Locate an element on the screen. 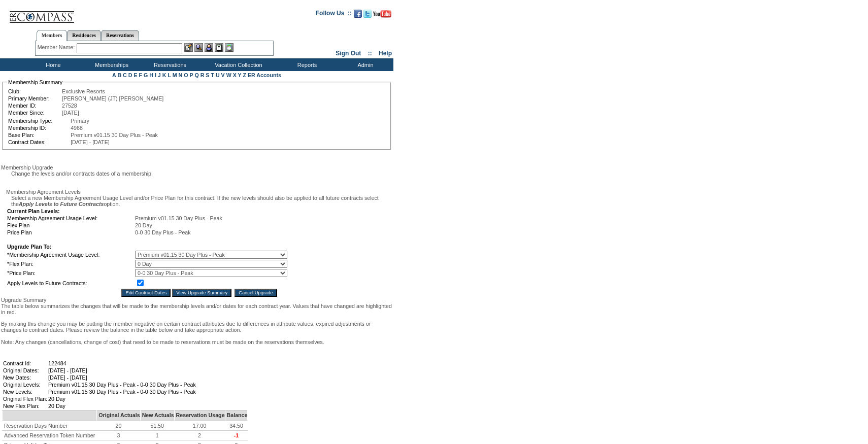 This screenshot has height=444, width=868. a: Sign Out is located at coordinates (348, 54).